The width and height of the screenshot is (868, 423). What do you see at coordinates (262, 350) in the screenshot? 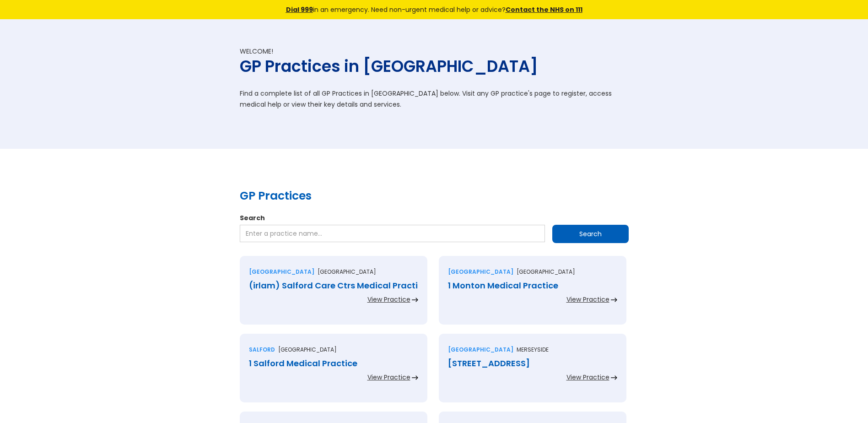
I see `div: Salford` at bounding box center [262, 350].